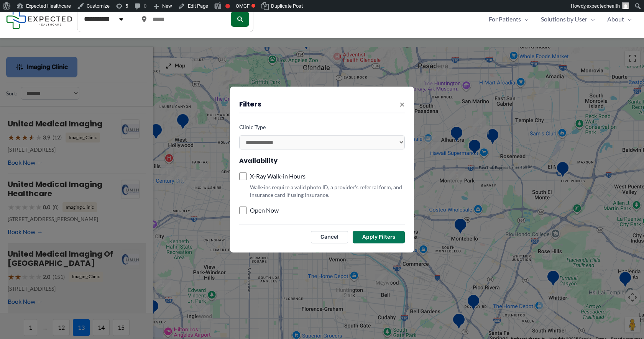  What do you see at coordinates (505, 19) in the screenshot?
I see `span: For Patients` at bounding box center [505, 19].